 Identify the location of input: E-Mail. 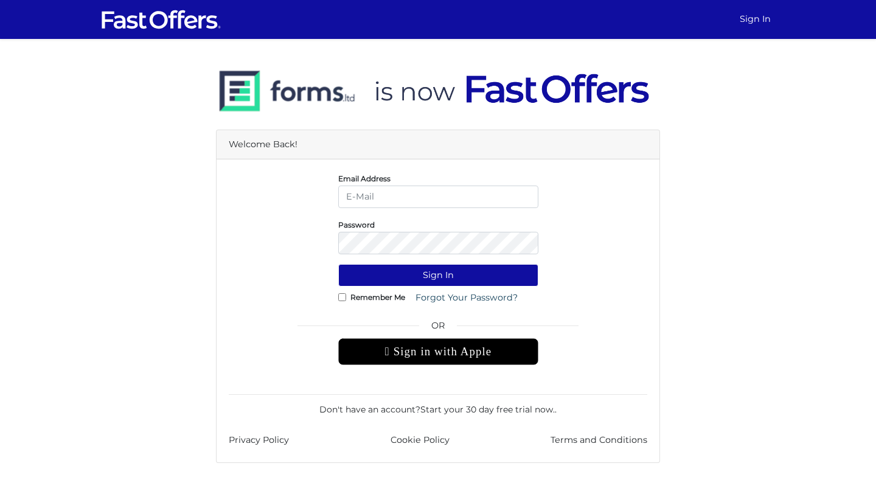
(438, 197).